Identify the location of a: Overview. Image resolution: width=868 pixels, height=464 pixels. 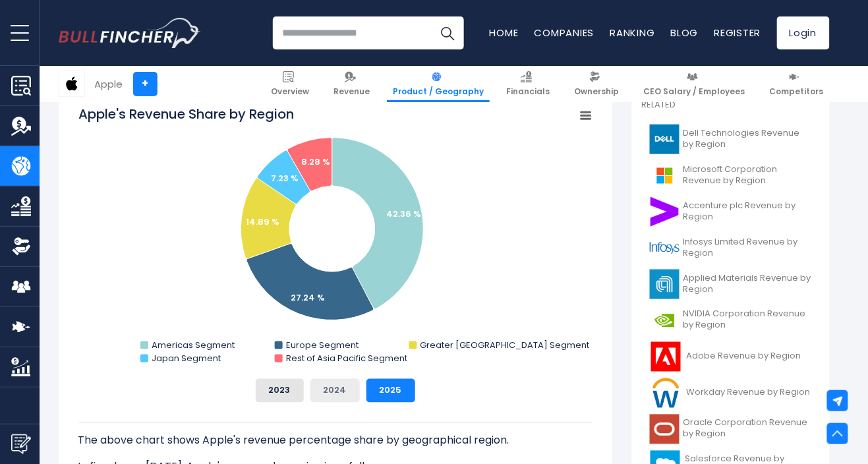
(290, 83).